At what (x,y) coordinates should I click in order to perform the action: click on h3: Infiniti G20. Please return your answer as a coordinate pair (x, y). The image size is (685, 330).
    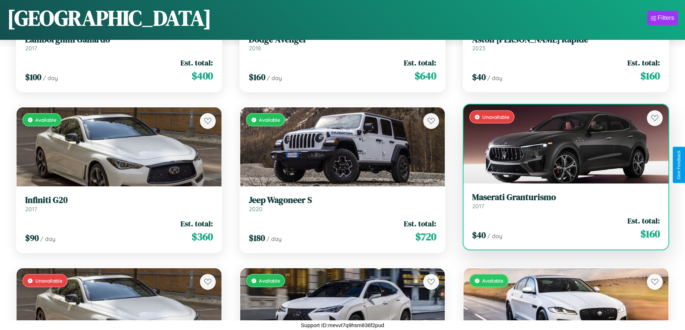
    Looking at the image, I should click on (119, 200).